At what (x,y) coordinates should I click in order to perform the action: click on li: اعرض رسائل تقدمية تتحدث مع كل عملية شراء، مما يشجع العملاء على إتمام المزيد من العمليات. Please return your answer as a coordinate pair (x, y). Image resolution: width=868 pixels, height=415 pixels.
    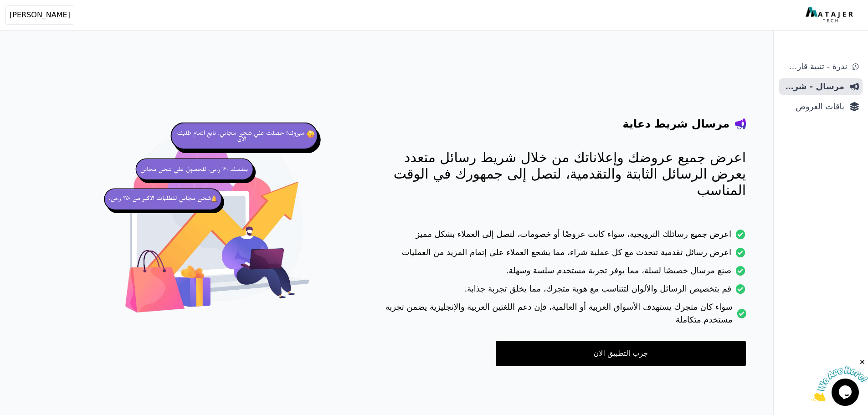
    Looking at the image, I should click on (558, 256).